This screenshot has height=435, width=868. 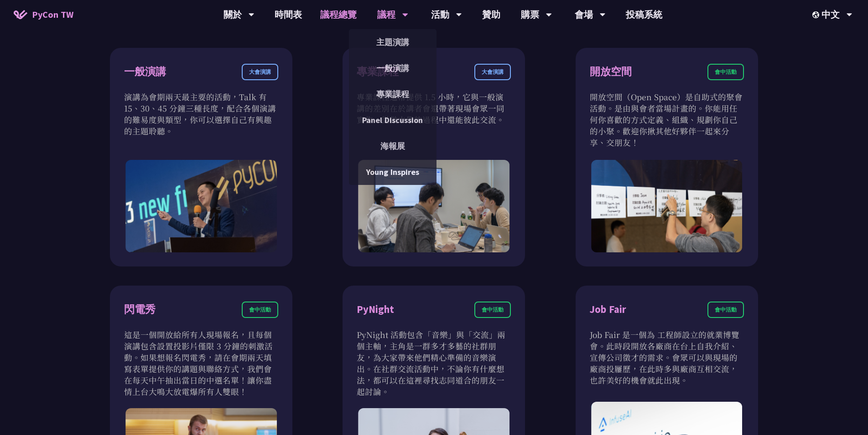 I want to click on p: 這是一個開放給所有人現場報名，且每個演講包含設置投影片僅限 3 分鐘的刺激活動。如果想報名閃電秀，請在會期兩天填寫表單提供你的講題與聯絡方式，我們會在每天中午抽出當日的中選名單！讓你盡情上台大鳴..., so click(x=201, y=363).